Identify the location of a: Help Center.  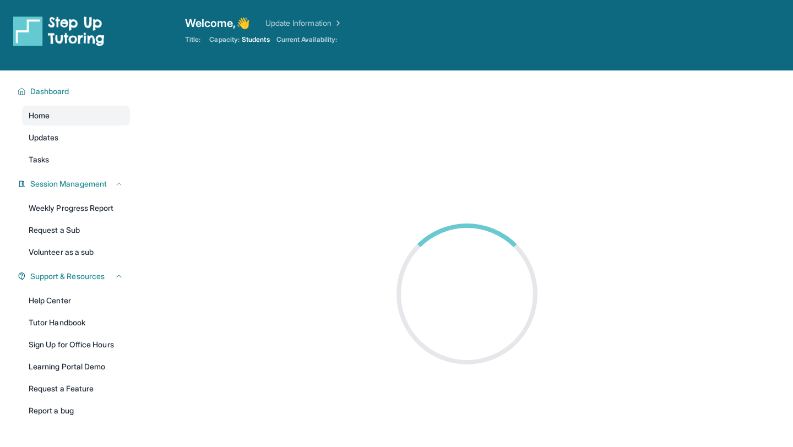
(76, 301).